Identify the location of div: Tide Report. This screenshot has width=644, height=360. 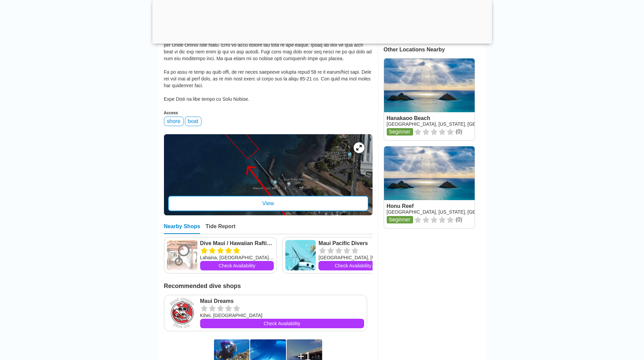
(220, 229).